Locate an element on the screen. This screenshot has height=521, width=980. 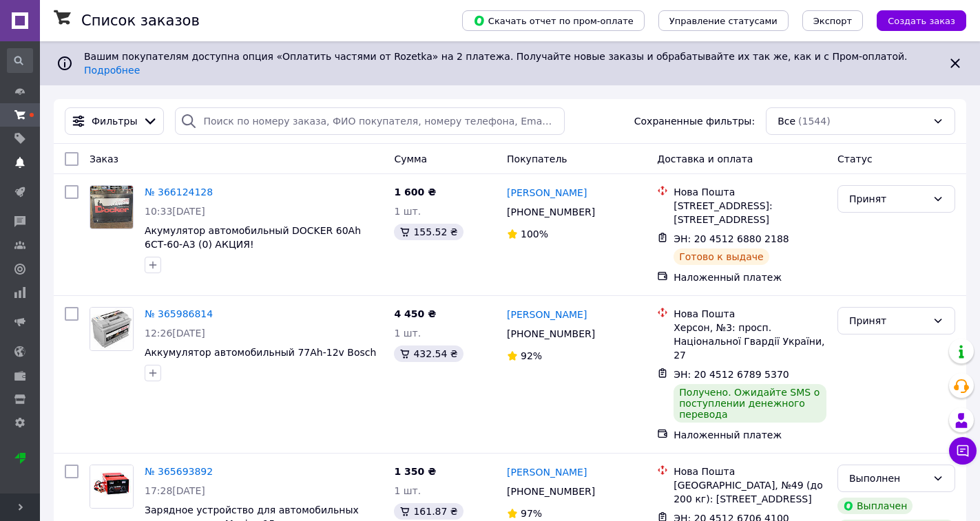
span: 92% is located at coordinates (531, 355).